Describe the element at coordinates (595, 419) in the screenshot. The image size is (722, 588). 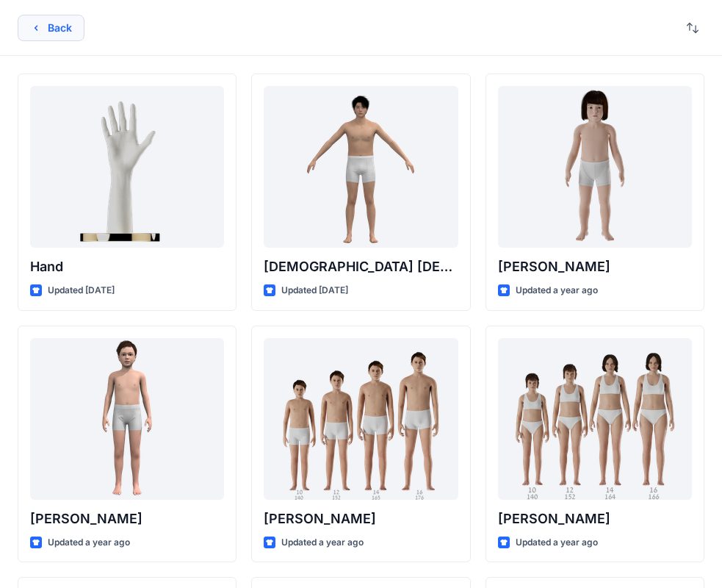
I see `a: Brenda` at that location.